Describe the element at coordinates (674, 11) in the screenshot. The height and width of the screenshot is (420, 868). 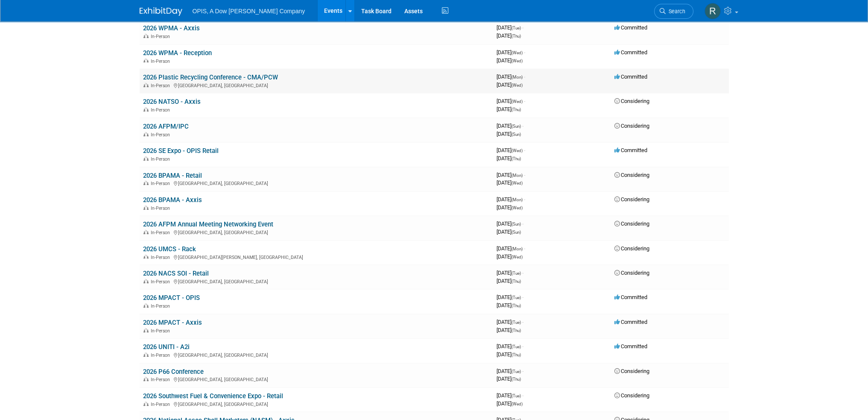
I see `a: Search` at that location.